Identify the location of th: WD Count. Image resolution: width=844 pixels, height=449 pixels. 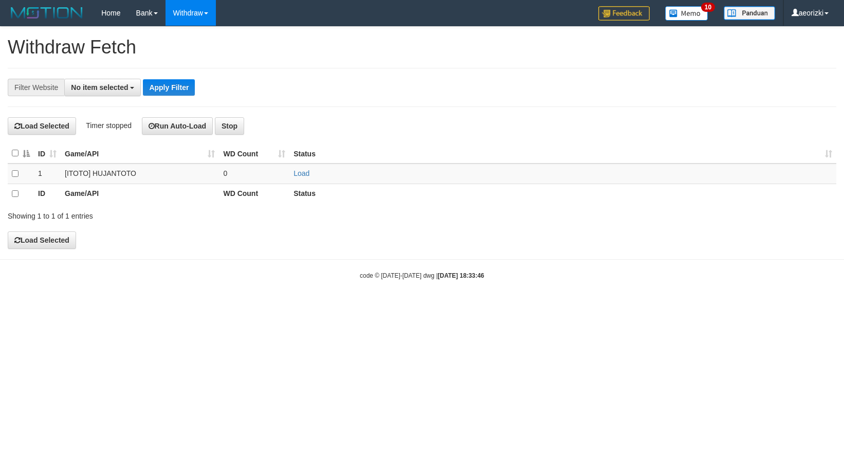
(254, 193).